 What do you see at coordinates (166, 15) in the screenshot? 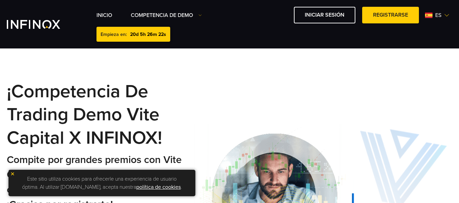
I see `a: Competencia de Demo` at bounding box center [166, 15].